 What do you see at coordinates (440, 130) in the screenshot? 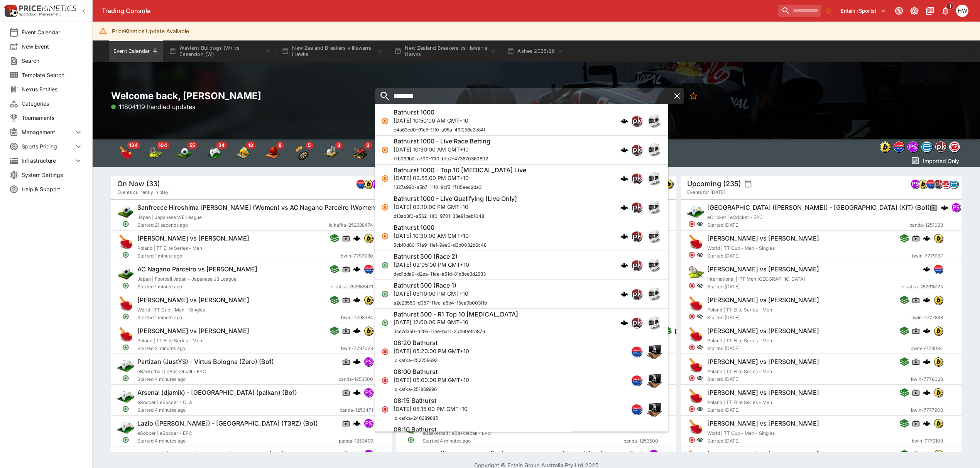
I see `span: e4a63cd0-91c5-11f0-a95a-49f256c2b84f` at bounding box center [440, 130].